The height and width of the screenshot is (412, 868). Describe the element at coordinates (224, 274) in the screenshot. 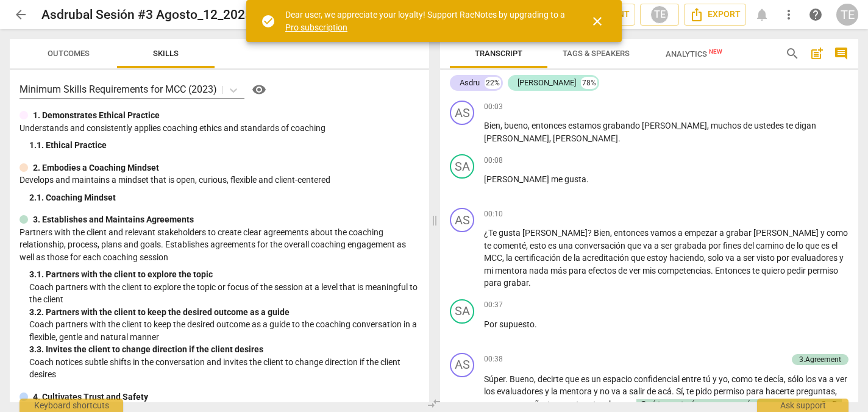

I see `div: 3. 1. Partners with the client to explore the topic` at that location.